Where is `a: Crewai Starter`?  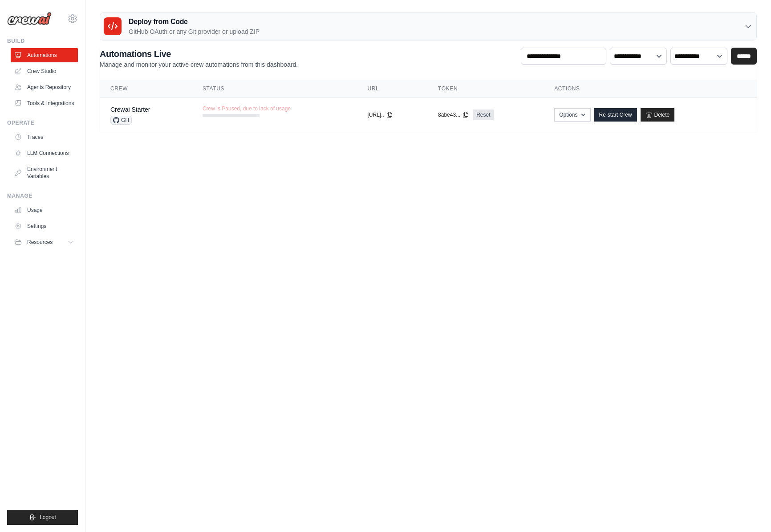 a: Crewai Starter is located at coordinates (130, 109).